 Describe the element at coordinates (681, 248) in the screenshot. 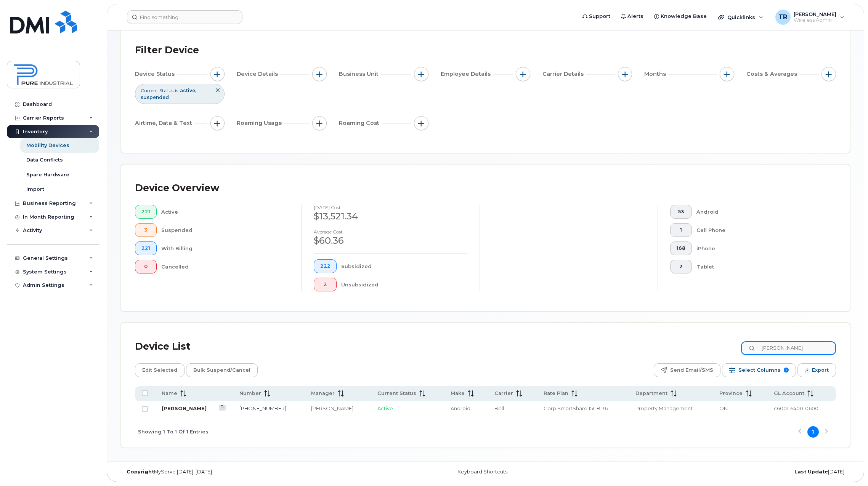

I see `span: 168` at that location.